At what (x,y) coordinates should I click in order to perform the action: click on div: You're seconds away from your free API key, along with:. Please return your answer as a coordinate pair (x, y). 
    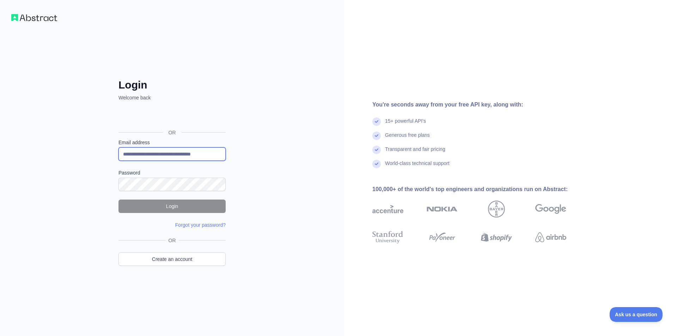
    Looking at the image, I should click on (481, 105).